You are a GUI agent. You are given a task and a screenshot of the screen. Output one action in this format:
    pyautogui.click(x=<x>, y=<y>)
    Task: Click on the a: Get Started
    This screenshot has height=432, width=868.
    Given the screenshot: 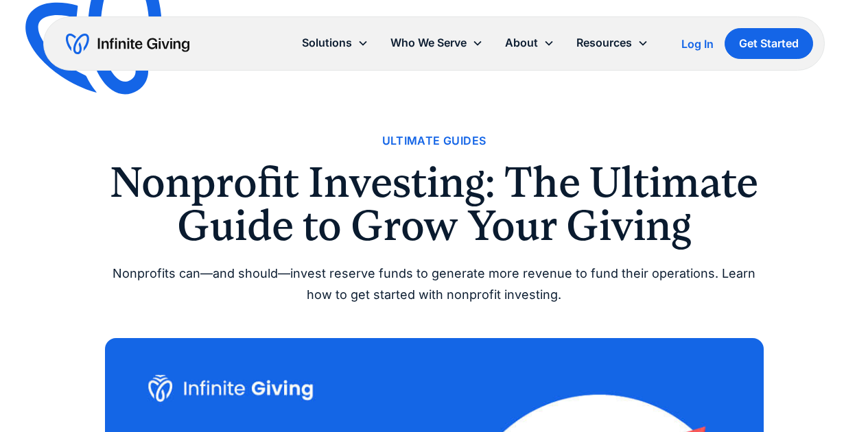 What is the action you would take?
    pyautogui.click(x=768, y=43)
    